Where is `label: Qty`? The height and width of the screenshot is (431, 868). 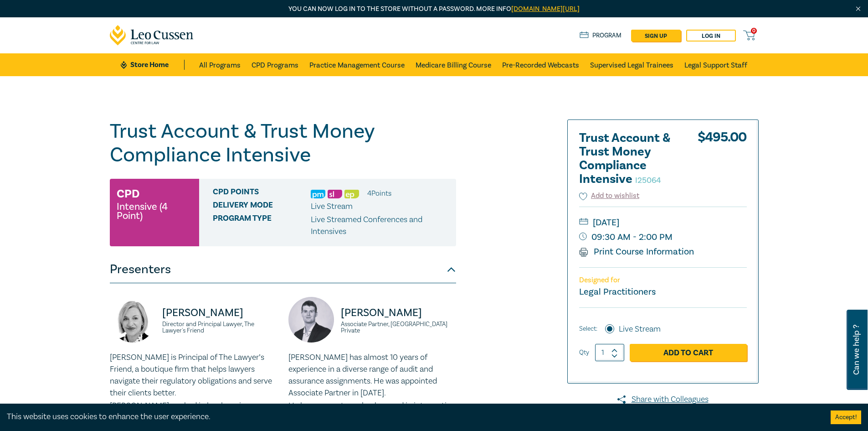 label: Qty is located at coordinates (584, 352).